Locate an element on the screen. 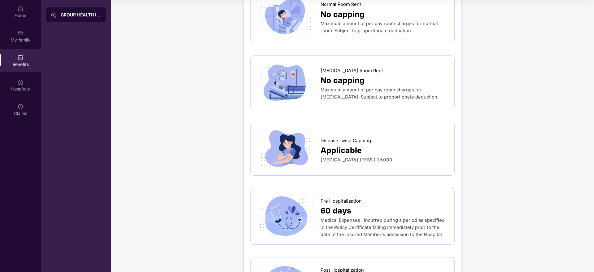 This screenshot has height=272, width=594. span: 60 days is located at coordinates (336, 211).